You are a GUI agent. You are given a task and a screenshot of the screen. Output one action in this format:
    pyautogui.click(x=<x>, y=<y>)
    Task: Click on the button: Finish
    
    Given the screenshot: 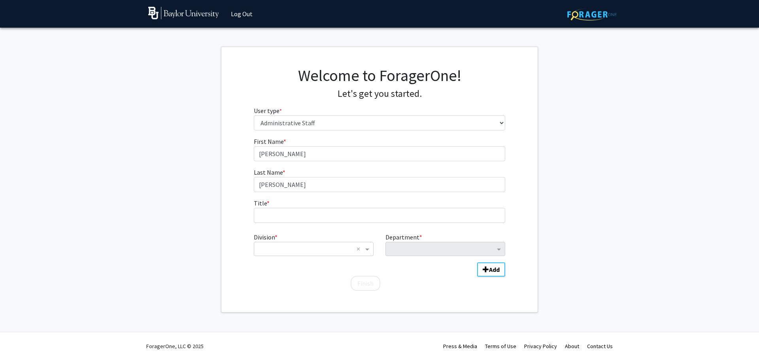 What is the action you would take?
    pyautogui.click(x=365, y=284)
    